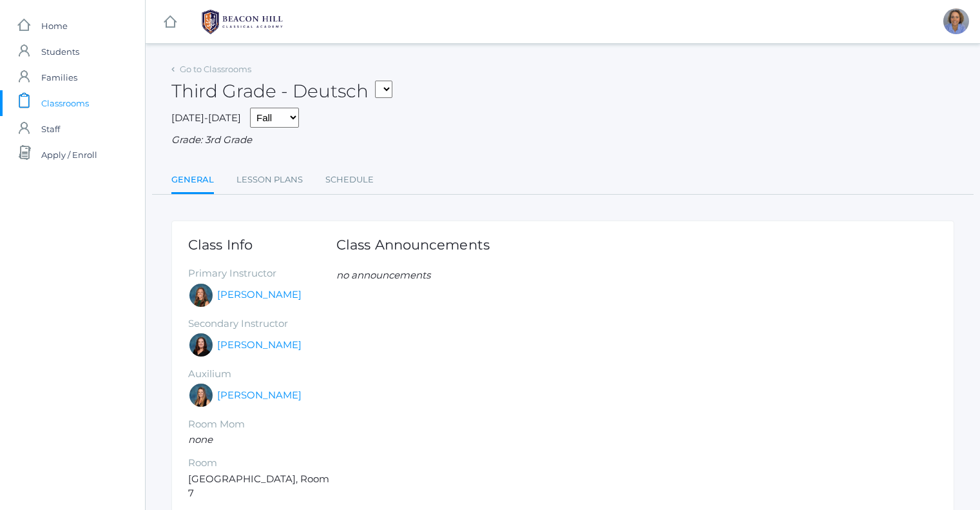 This screenshot has height=510, width=980. Describe the element at coordinates (201, 345) in the screenshot. I see `div: Katie Watters` at that location.